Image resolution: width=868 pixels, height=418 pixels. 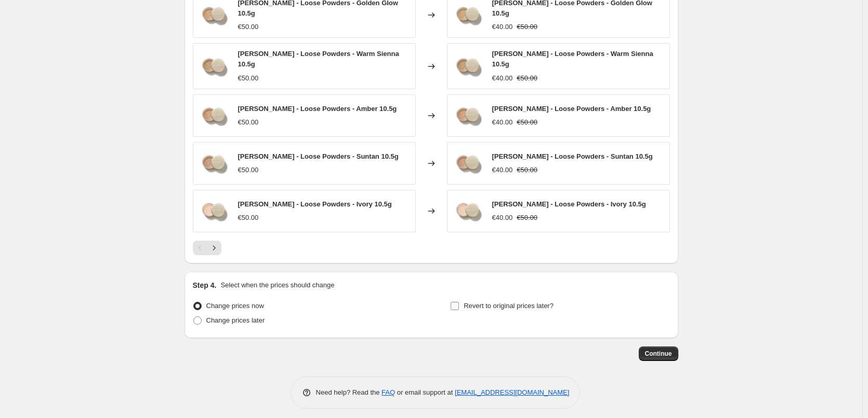 What do you see at coordinates (235, 306) in the screenshot?
I see `span: Change prices now` at bounding box center [235, 306].